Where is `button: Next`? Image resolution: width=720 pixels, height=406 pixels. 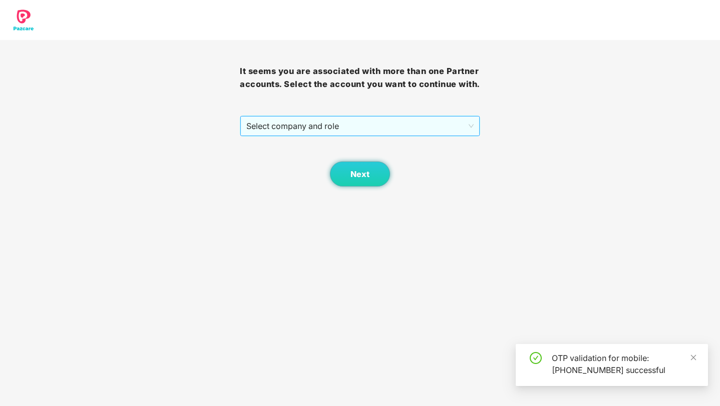 button: Next is located at coordinates (360, 174).